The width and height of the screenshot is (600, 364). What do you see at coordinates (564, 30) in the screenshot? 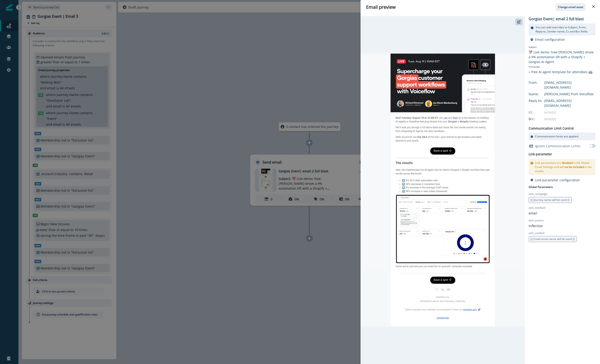
I see `p: You can add overrides to Subject, From, Reply-to, Sender name, Cc and Bcc fields` at bounding box center [564, 30].